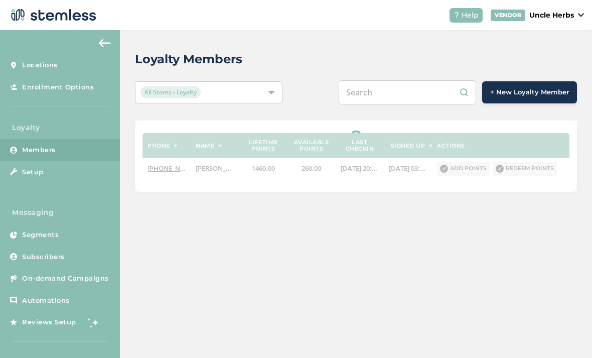 This screenshot has height=358, width=592. What do you see at coordinates (40, 65) in the screenshot?
I see `span: Locations` at bounding box center [40, 65].